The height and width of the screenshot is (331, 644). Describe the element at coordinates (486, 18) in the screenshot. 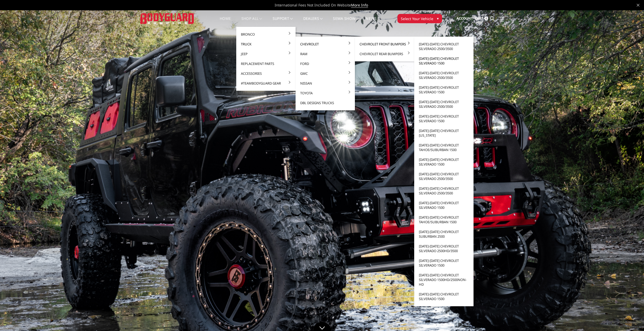

I see `span: 0` at that location.